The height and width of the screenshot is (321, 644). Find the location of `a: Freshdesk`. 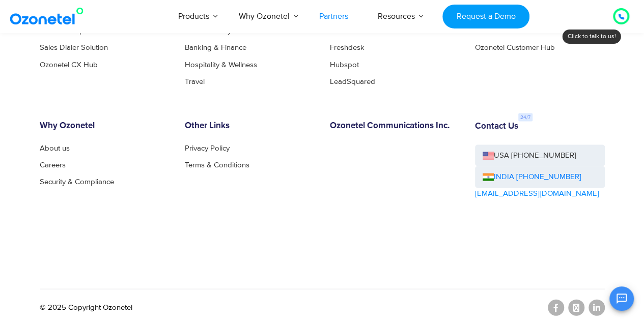

a: Freshdesk is located at coordinates (347, 47).